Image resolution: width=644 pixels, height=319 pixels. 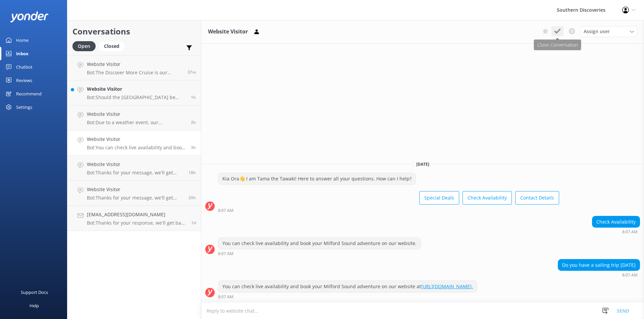 I want to click on span: Assign user, so click(x=597, y=31).